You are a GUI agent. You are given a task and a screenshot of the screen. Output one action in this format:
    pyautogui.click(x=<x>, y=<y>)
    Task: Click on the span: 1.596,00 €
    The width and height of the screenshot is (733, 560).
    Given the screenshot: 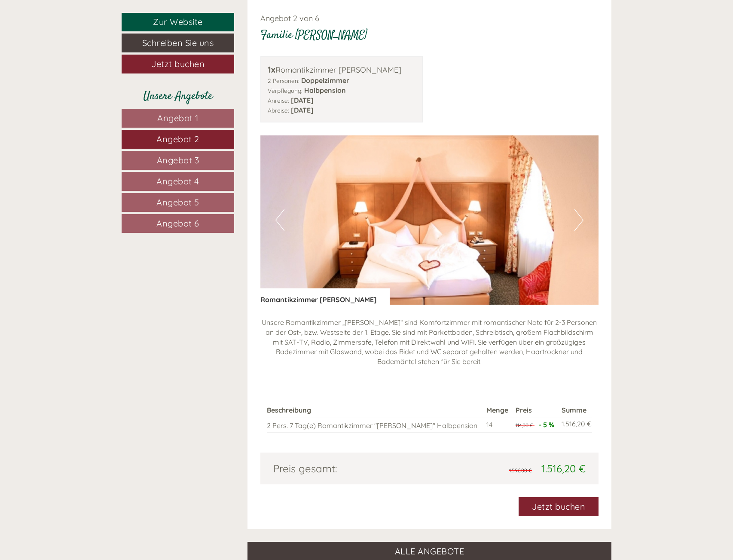 What is the action you would take?
    pyautogui.click(x=521, y=470)
    